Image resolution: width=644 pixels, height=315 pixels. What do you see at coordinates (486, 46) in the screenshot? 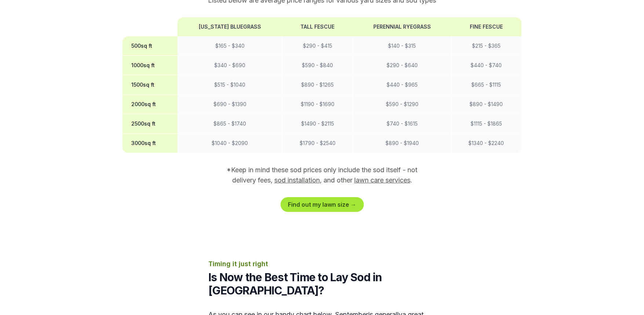
I see `td: $ 215 - $ 365` at bounding box center [486, 46].